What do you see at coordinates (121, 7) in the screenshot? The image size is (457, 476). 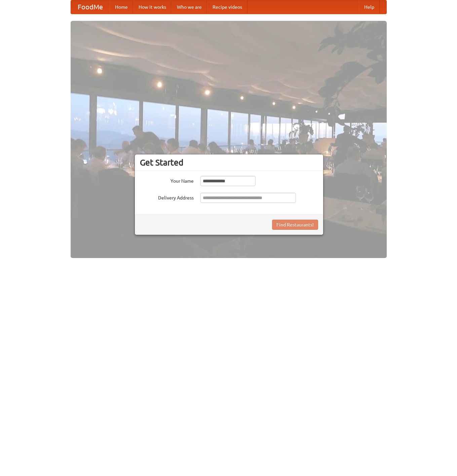 I see `a: Home` at bounding box center [121, 7].